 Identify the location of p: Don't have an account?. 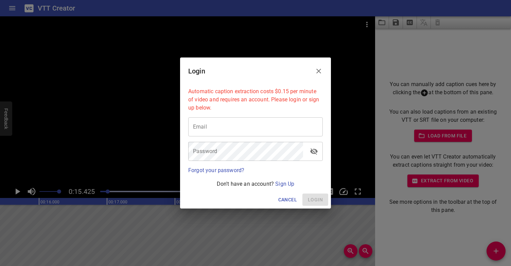
(256, 184).